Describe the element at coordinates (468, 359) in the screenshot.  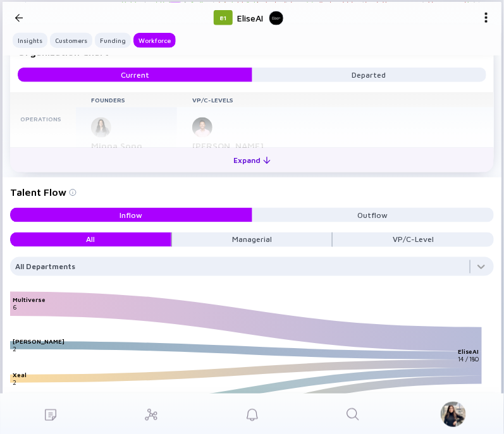
I see `text: 14 / 180` at that location.